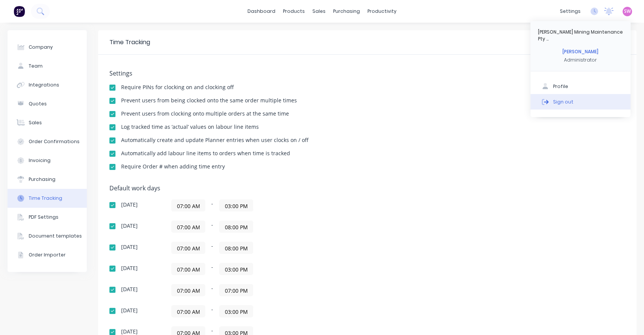 Image resolution: width=644 pixels, height=335 pixels. What do you see at coordinates (47, 161) in the screenshot?
I see `button: Invoicing` at bounding box center [47, 161].